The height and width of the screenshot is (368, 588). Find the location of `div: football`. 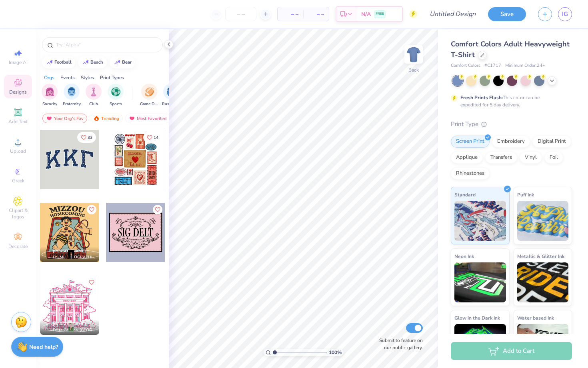

div: football is located at coordinates (63, 62).